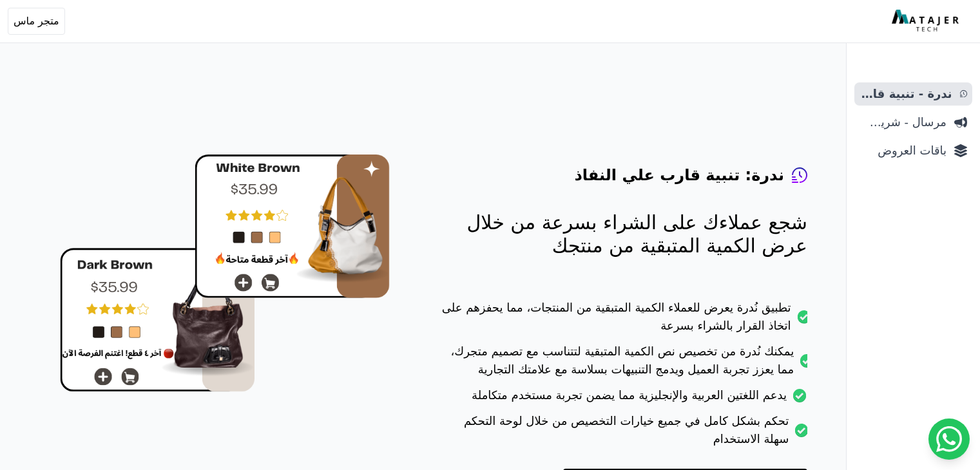  What do you see at coordinates (36, 21) in the screenshot?
I see `span: متجر ماس` at bounding box center [36, 21].